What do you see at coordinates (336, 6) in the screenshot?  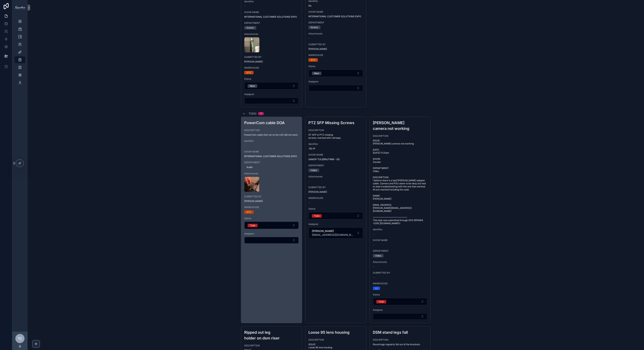 I see `span: Na` at bounding box center [336, 6].